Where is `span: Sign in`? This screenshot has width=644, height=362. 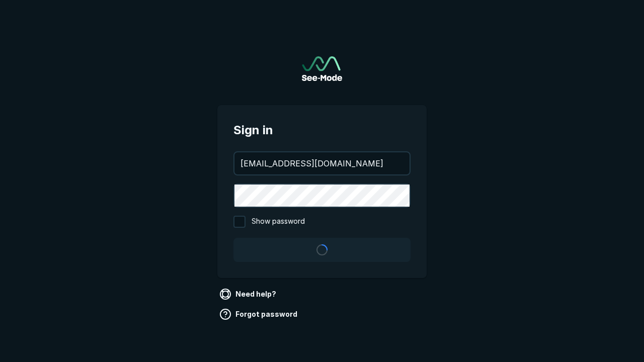 span: Sign in is located at coordinates (322, 130).